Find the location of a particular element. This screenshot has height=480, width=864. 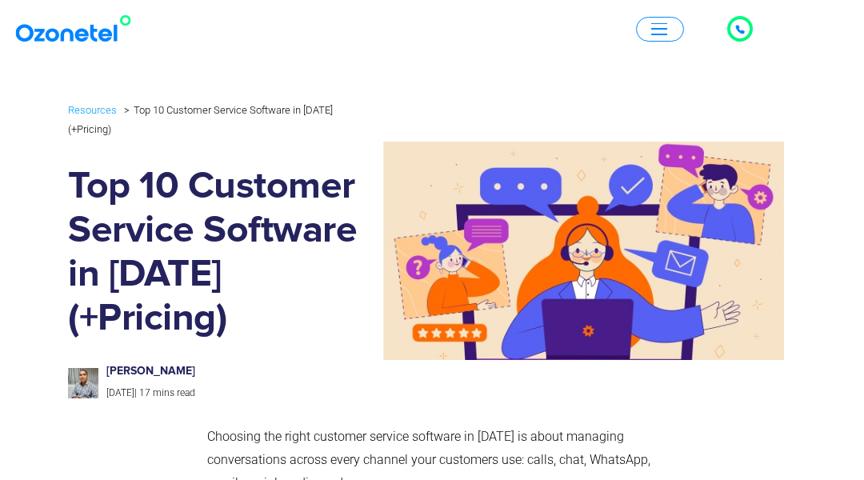

span: 17 is located at coordinates (145, 393).